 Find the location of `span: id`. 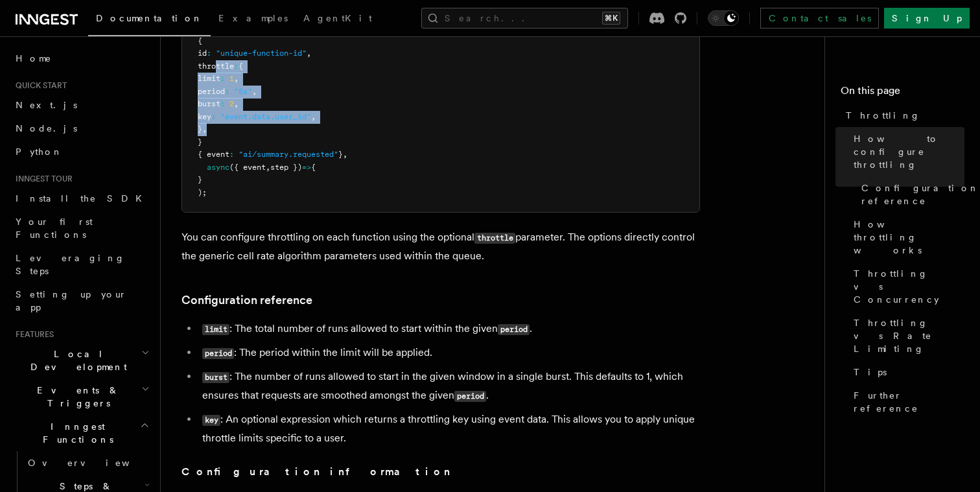

span: id is located at coordinates (202, 53).